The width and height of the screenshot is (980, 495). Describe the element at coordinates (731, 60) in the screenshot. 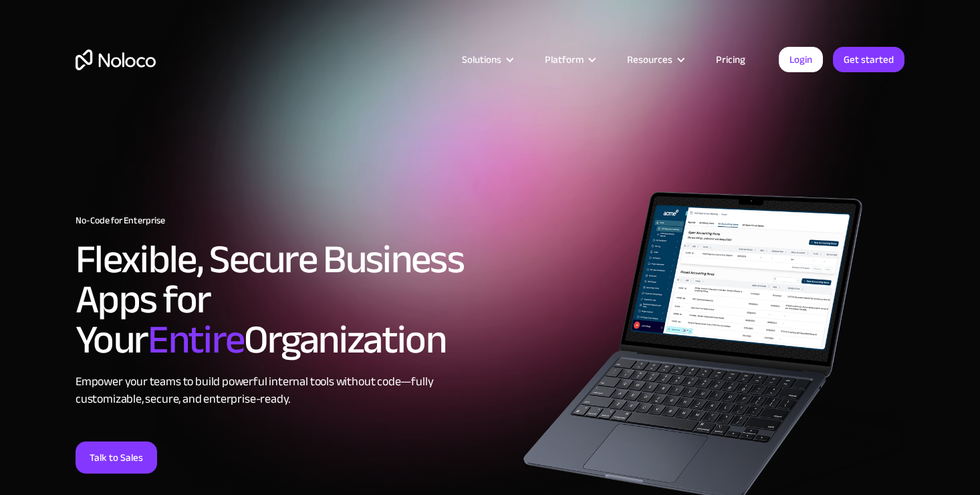

I see `a: Pricing` at that location.